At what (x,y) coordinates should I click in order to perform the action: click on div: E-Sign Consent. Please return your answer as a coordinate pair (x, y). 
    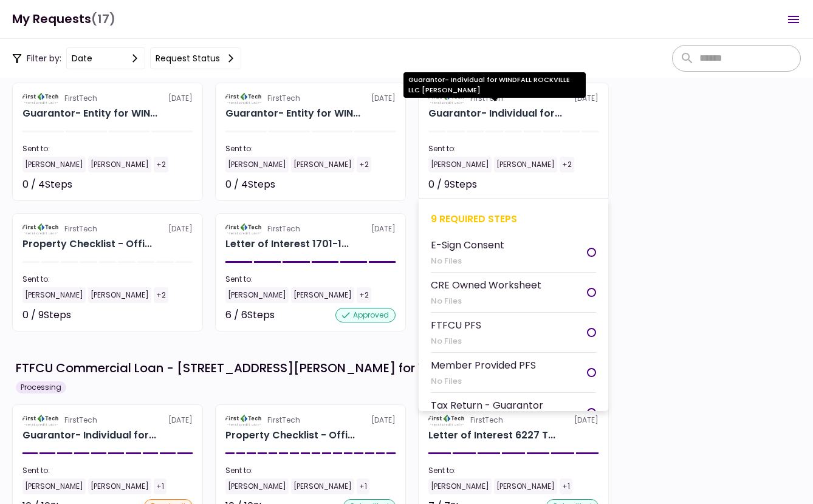
    Looking at the image, I should click on (467, 245).